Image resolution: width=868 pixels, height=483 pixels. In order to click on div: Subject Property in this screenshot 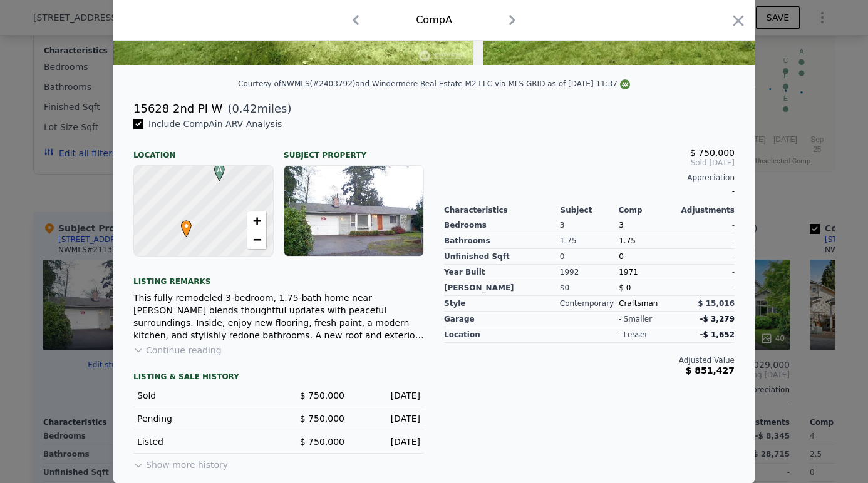, I will do `click(354, 150)`.